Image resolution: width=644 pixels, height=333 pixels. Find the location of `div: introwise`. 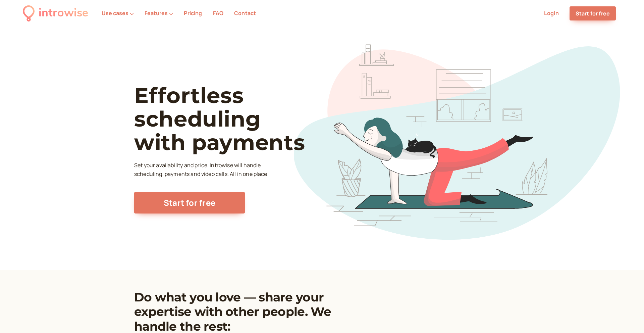

div: introwise is located at coordinates (63, 13).